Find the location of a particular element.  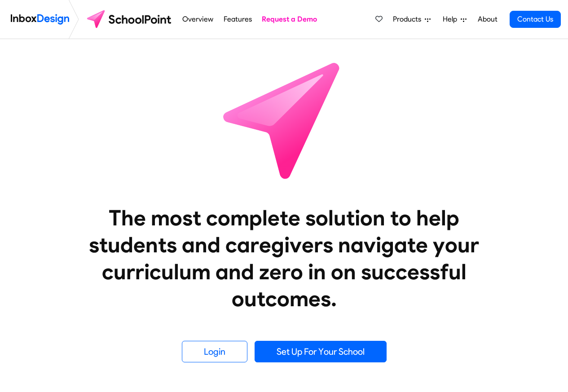

a: Login is located at coordinates (214, 352).